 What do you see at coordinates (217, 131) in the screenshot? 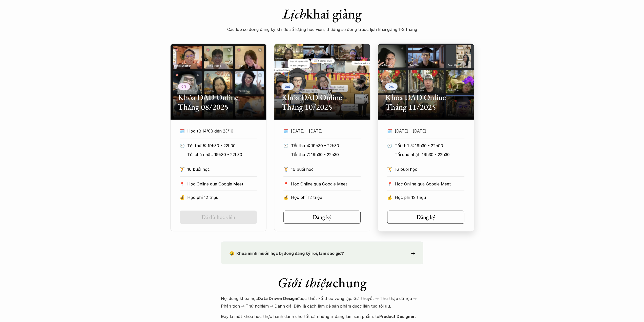
I see `p: Học từ 14/08 đến 23/10` at bounding box center [217, 131].